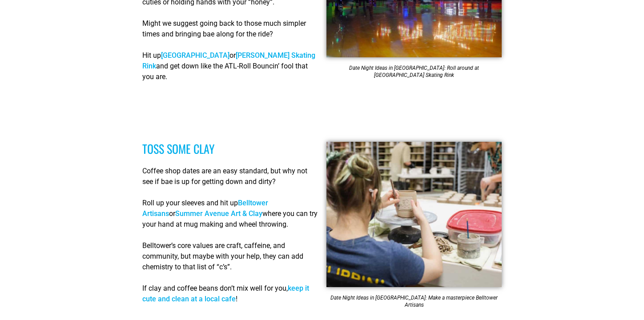  What do you see at coordinates (230, 66) in the screenshot?
I see `p: Hit up or and get down like the ATL-Roll Bouncin’ fool that you are.` at bounding box center [230, 66].